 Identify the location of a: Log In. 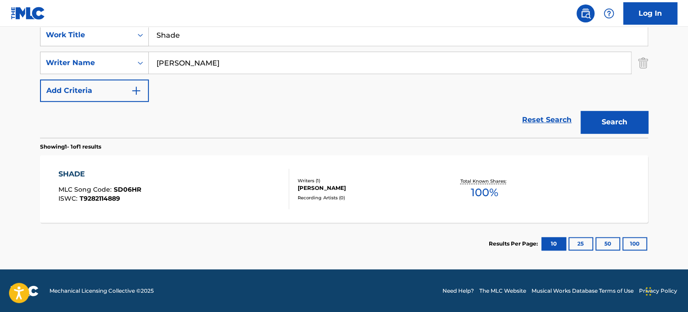
(650, 13).